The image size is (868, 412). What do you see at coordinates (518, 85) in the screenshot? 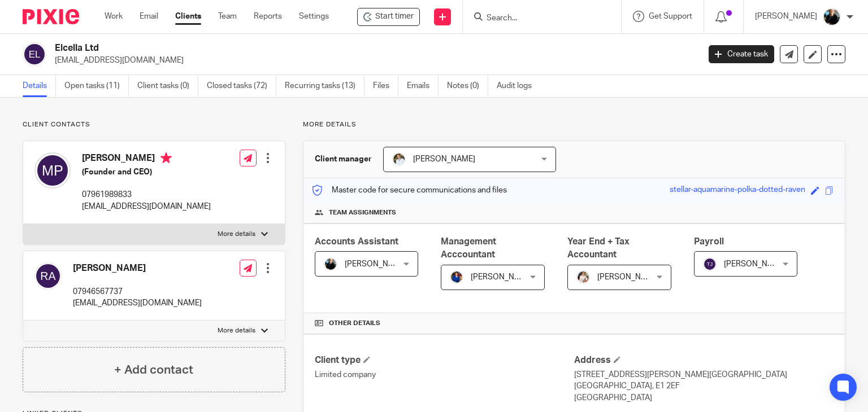
I see `a: Audit logs` at bounding box center [518, 85].